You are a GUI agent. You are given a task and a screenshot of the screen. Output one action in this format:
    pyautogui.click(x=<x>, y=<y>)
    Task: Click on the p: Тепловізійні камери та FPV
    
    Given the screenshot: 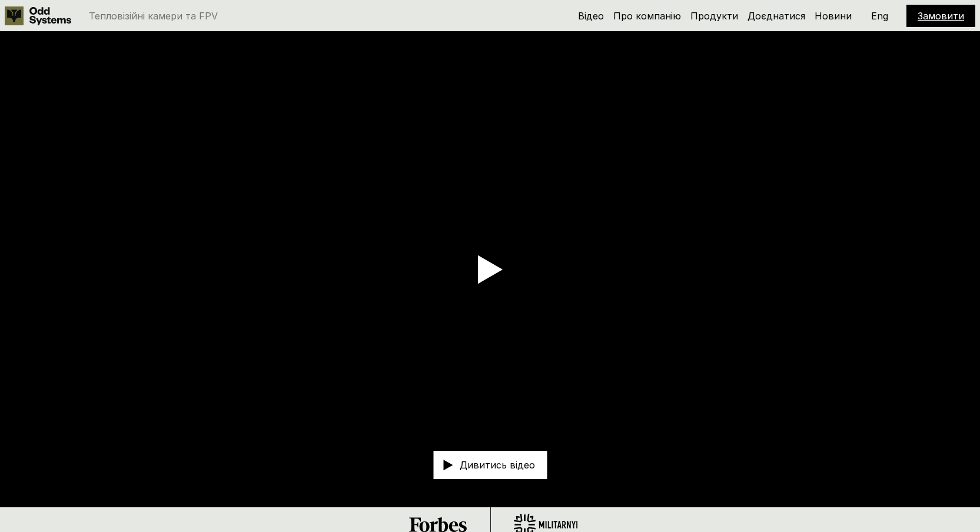 What is the action you would take?
    pyautogui.click(x=153, y=16)
    